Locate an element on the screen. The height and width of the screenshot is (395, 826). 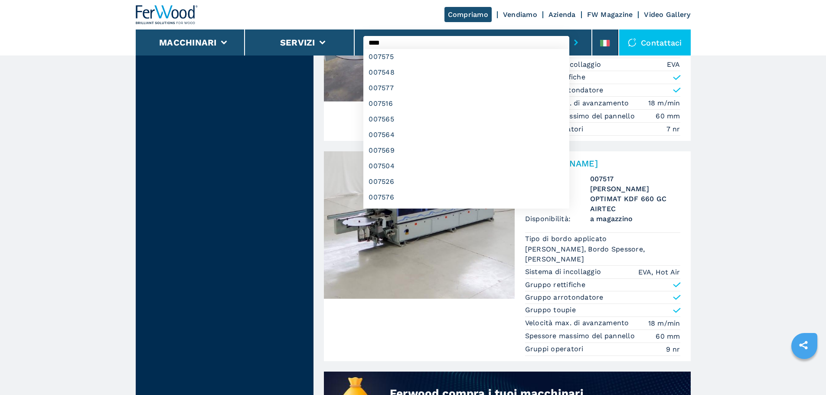
span: a magazzino is located at coordinates (635, 219).